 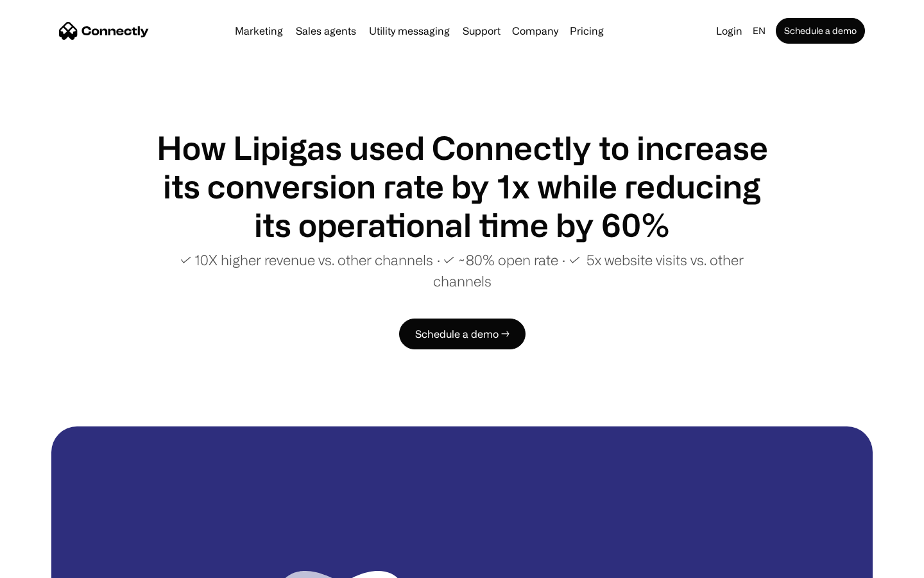 I want to click on div: Company, so click(x=535, y=31).